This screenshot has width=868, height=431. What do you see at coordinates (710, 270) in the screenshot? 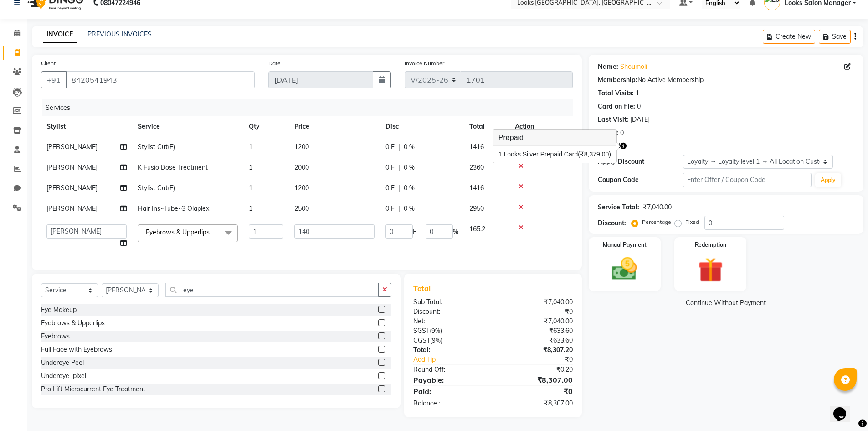
I see `img: _gift.svg` at bounding box center [710, 270].